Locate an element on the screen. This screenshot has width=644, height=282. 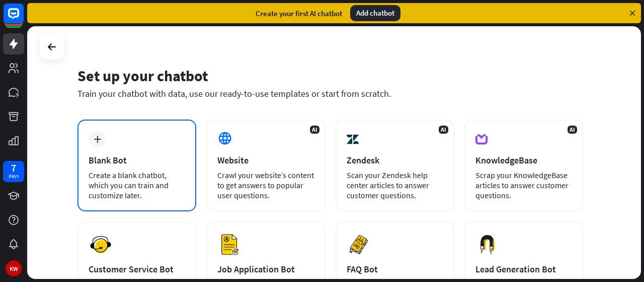
div: Crawl your website’s content to get answers to popular user questions. is located at coordinates (266, 185).